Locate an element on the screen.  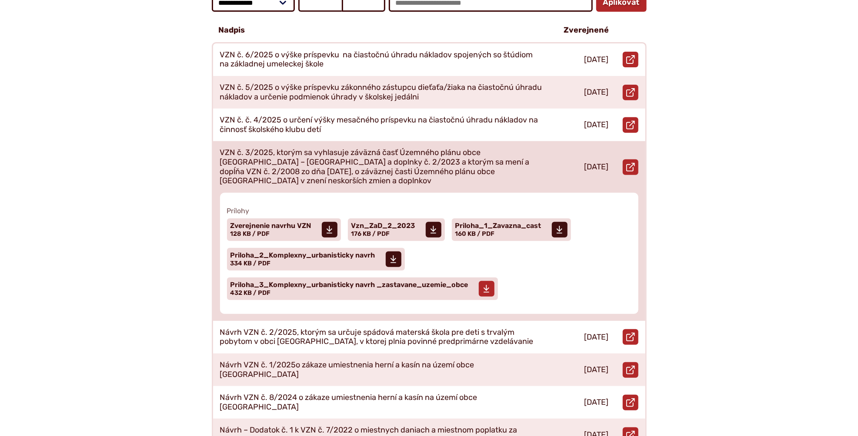
p: VZN č. č. 4/2025 o určení výšky mesačného príspevku na čiastočnú úhradu nákladov na činnosť škols... is located at coordinates (382, 125).